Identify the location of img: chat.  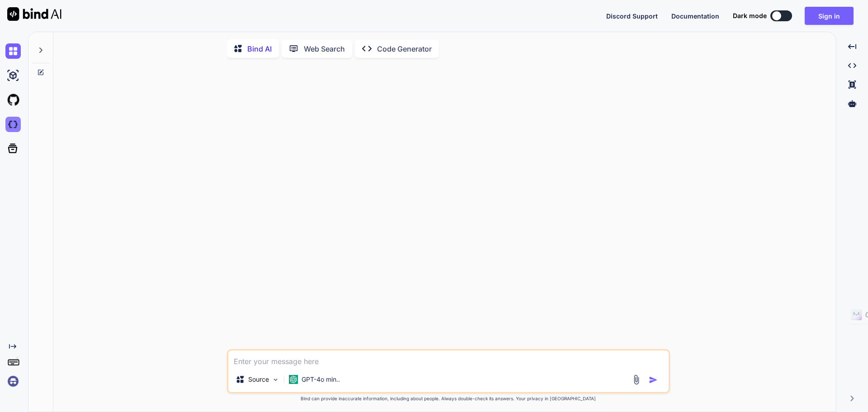
(13, 51).